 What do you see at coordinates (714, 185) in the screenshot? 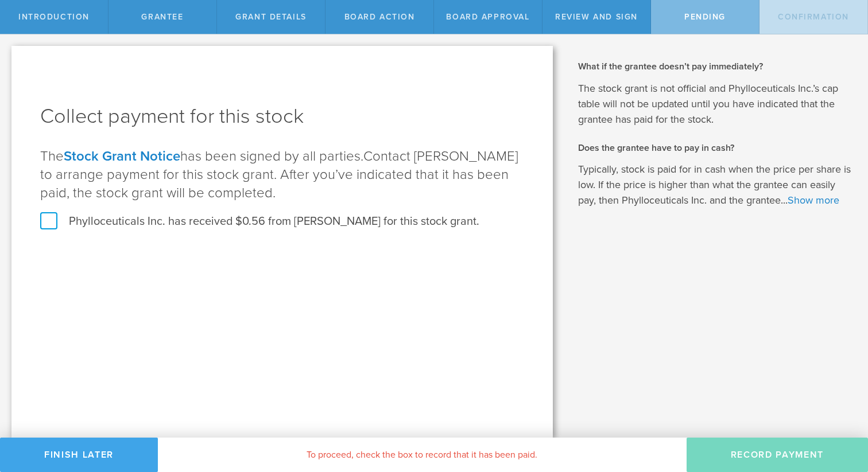
I see `p: Typically, stock is paid for in cash when the price per share is low. If the price is higher than...` at bounding box center [714, 185].